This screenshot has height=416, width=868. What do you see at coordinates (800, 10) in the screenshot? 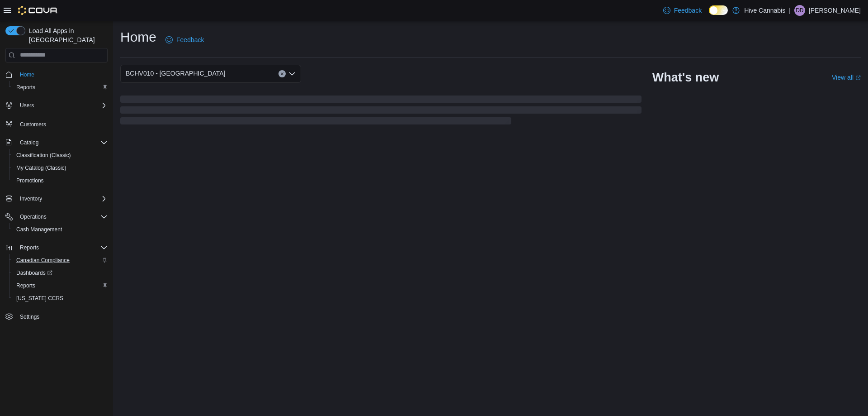
I see `div: Damian DeBaie` at bounding box center [800, 10].